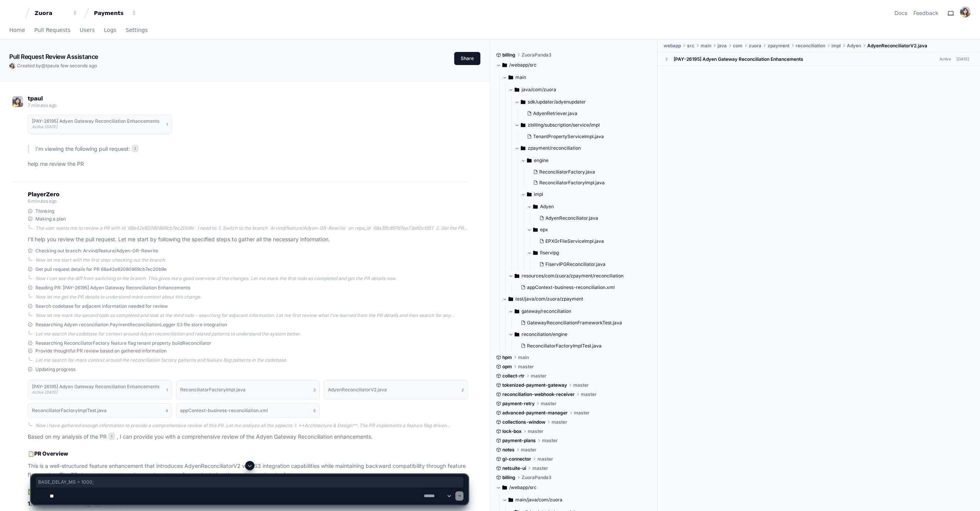 The height and width of the screenshot is (511, 980). Describe the element at coordinates (550, 299) in the screenshot. I see `span: test/java/com/zuora/zpayment` at that location.